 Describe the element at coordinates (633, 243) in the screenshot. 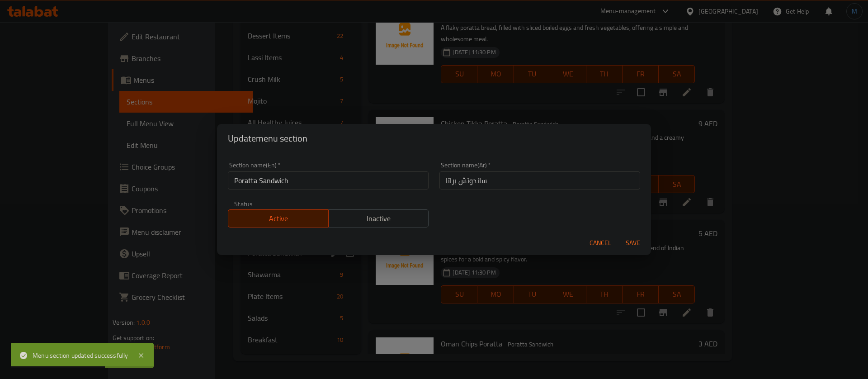

I see `span: Save` at that location.